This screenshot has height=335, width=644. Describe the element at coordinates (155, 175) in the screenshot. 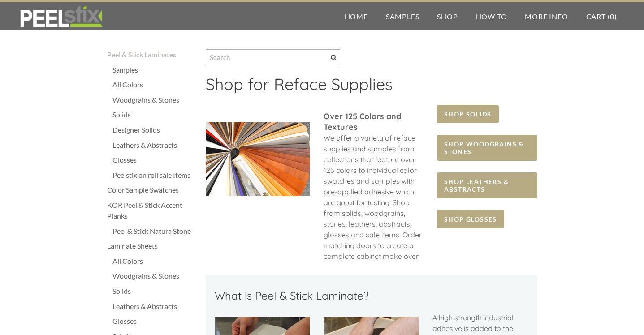

I see `div: Peelstix on roll sale Items` at that location.